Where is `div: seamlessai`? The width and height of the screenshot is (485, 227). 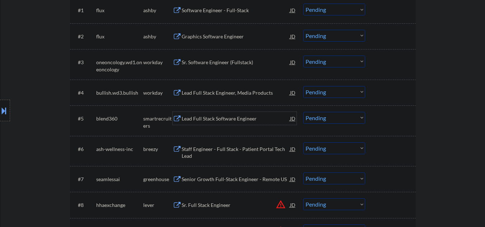 div: seamlessai is located at coordinates (120, 180).